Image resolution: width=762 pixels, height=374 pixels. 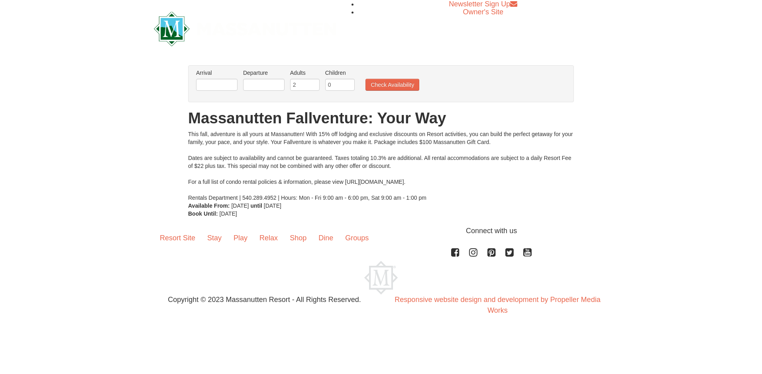 I want to click on a: Stay, so click(x=214, y=238).